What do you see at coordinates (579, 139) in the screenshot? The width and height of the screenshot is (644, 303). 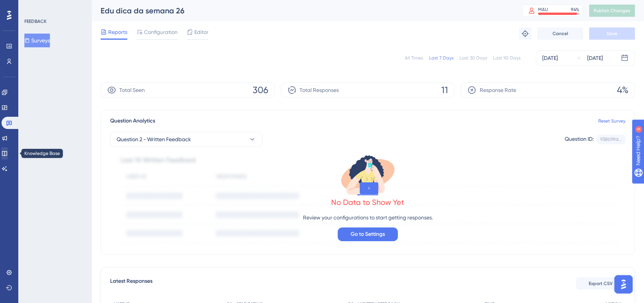 I see `div: Question ID:` at bounding box center [579, 139].